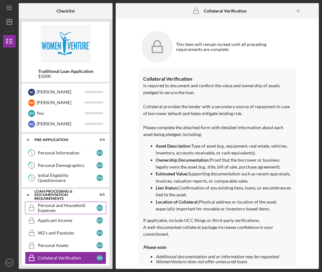  Describe the element at coordinates (66, 44) in the screenshot. I see `img: Product logo` at that location.